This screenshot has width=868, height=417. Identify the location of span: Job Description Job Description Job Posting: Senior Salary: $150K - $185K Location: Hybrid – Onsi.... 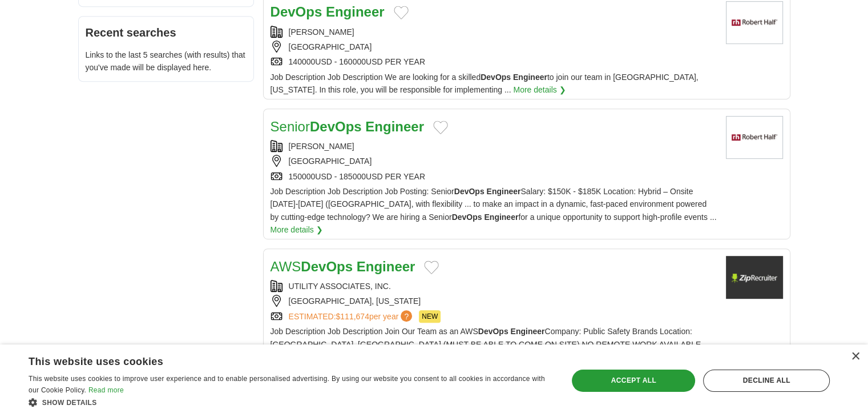
(493, 204).